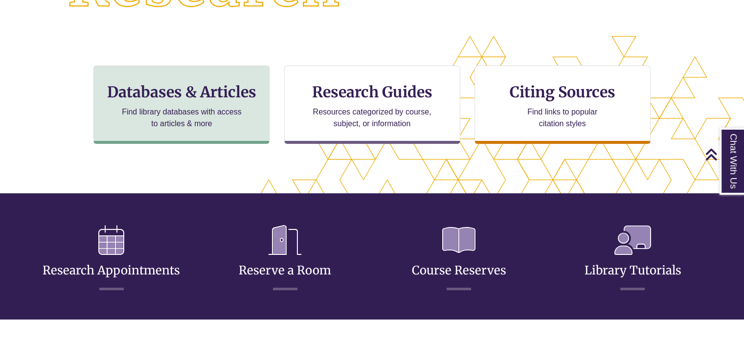  Describe the element at coordinates (459, 258) in the screenshot. I see `a: Course Reserves` at that location.